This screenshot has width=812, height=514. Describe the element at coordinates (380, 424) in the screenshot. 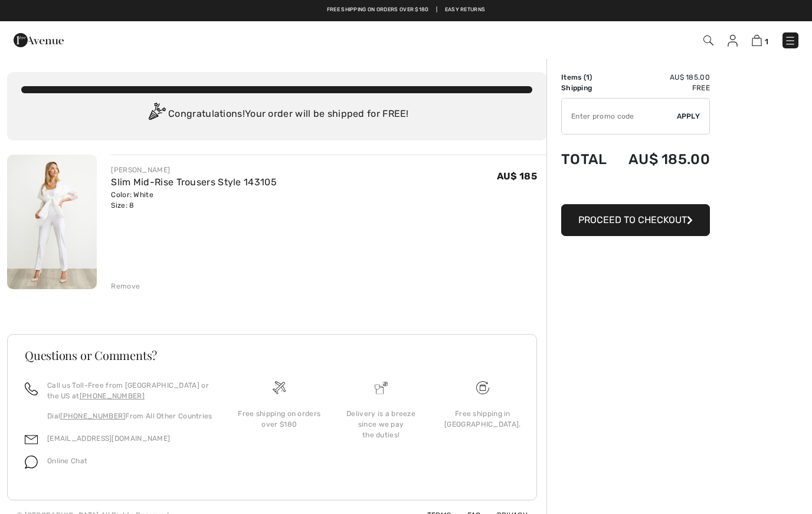

I see `div: Delivery is a breeze since we pay the duties!` at that location.